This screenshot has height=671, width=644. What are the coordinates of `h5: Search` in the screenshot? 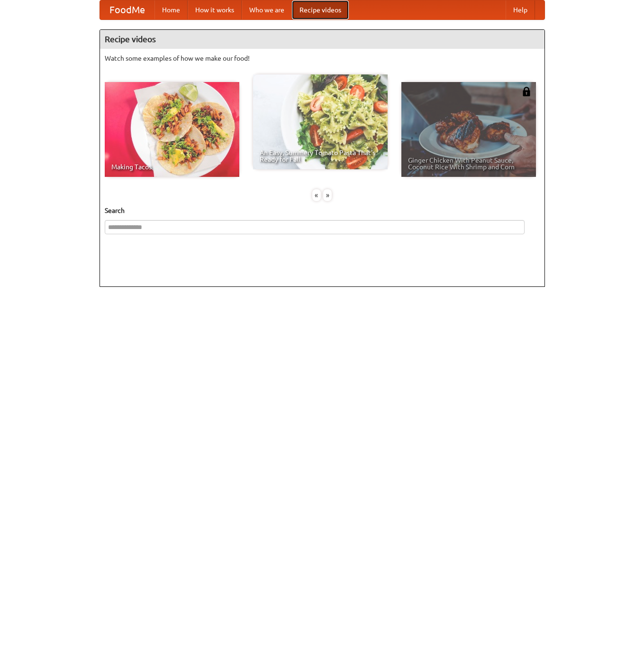 It's located at (322, 210).